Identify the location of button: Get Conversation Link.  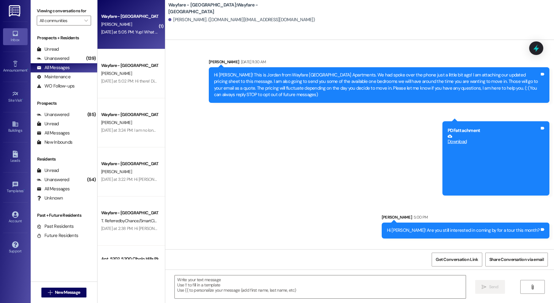
(457, 259).